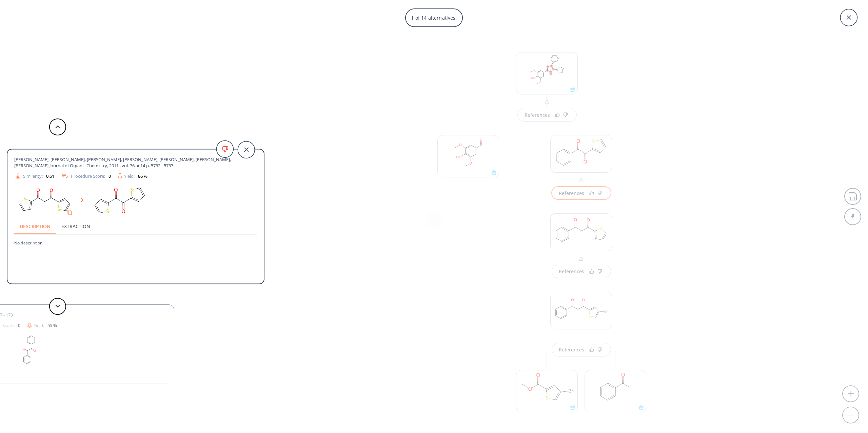 This screenshot has width=868, height=433. I want to click on div: 0, so click(109, 176).